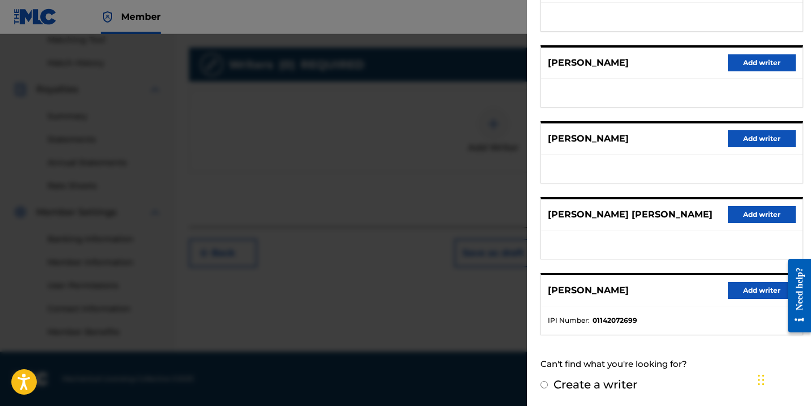 This screenshot has width=811, height=406. Describe the element at coordinates (107, 17) in the screenshot. I see `img: Top Rightsholder` at that location.